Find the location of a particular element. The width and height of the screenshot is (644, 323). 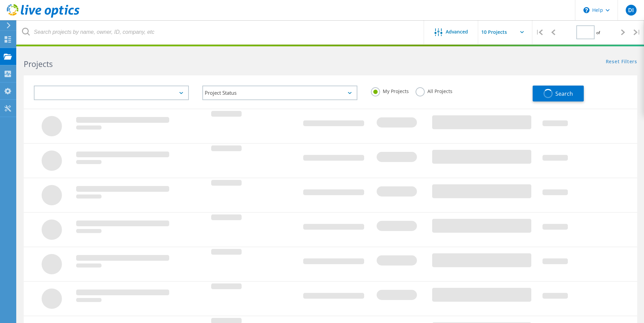

span: Advanced is located at coordinates (457, 32).